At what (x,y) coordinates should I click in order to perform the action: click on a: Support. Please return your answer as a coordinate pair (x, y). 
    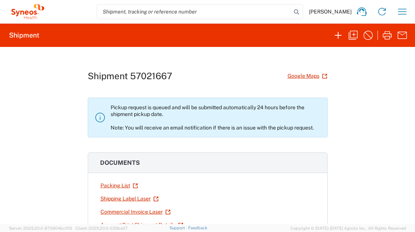
    Looking at the image, I should click on (179, 227).